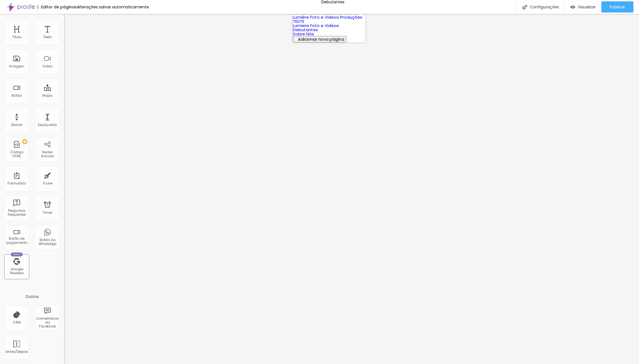 Image resolution: width=639 pixels, height=364 pixels. I want to click on div: Alterações salvas automaticamente, so click(113, 7).